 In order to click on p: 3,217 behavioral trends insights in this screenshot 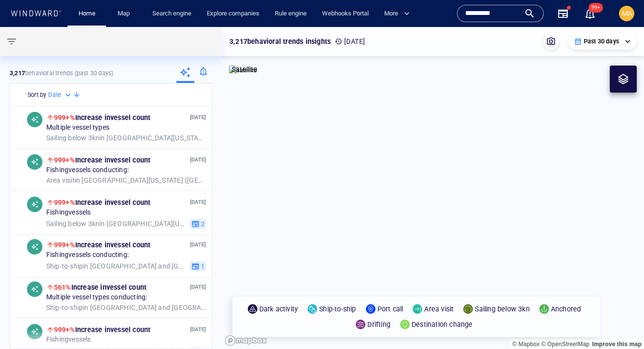, I will do `click(280, 41)`.